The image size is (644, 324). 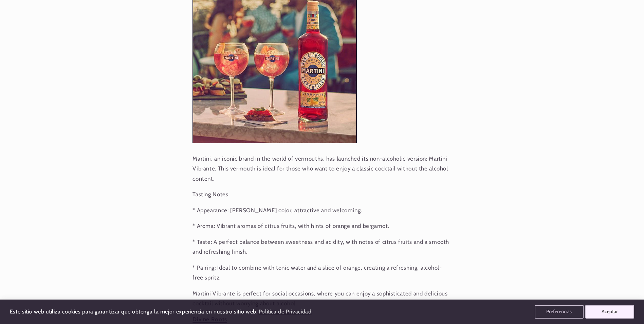 What do you see at coordinates (321, 247) in the screenshot?
I see `span: * Taste: A perfect balance between sweetness and acidity, with notes of citrus fruits and a smoot...` at bounding box center [321, 247].